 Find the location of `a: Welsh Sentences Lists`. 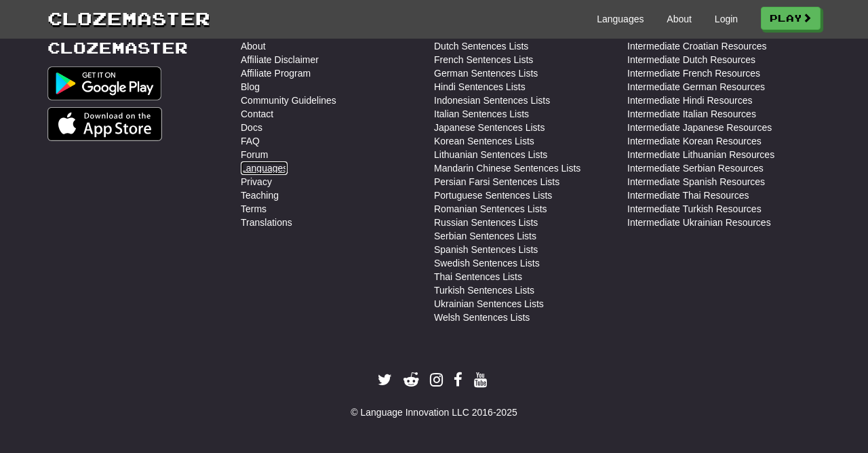

a: Welsh Sentences Lists is located at coordinates (481, 317).